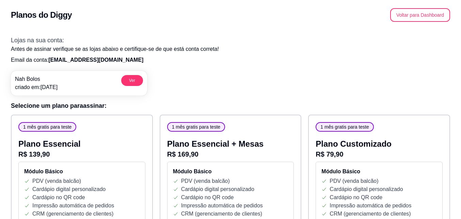 The image size is (461, 219). What do you see at coordinates (420, 15) in the screenshot?
I see `button: Voltar para Dashboard` at bounding box center [420, 15].